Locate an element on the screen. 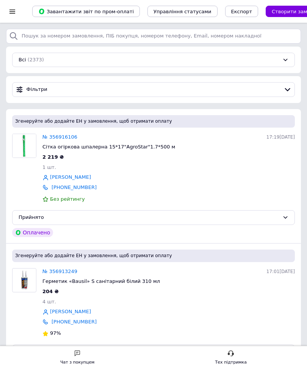  span: 2 219 ₴ is located at coordinates (53, 157).